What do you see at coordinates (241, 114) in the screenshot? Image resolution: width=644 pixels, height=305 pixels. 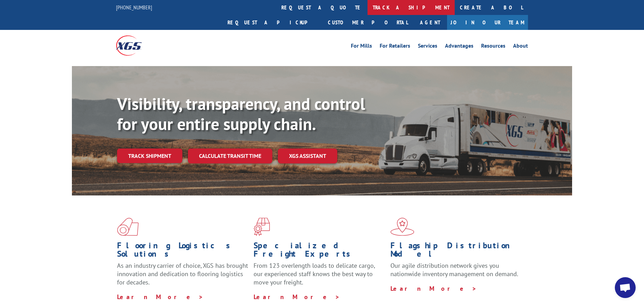 I see `b: Visibility, transparency, and control for your entire supply chain.` at bounding box center [241, 114].